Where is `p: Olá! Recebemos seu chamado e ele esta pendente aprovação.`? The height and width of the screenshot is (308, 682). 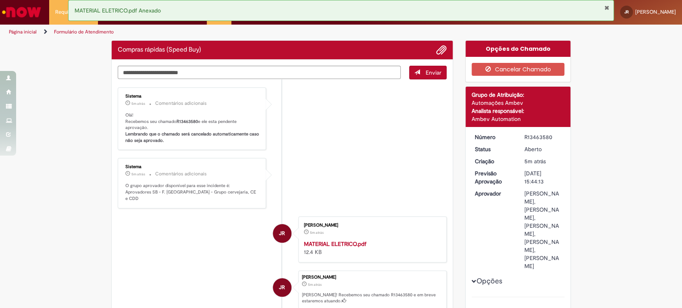
p: Olá! Recebemos seu chamado e ele esta pendente aprovação. is located at coordinates (192, 128).